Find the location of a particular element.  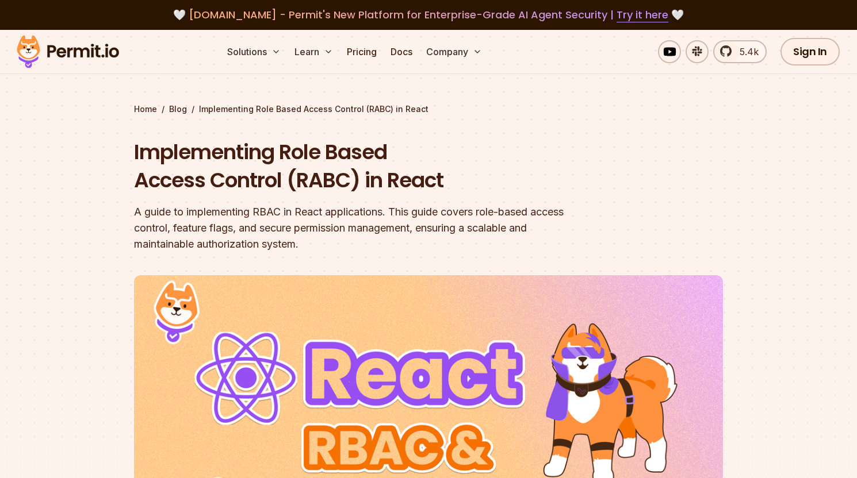

button: Solutions is located at coordinates (254, 52).